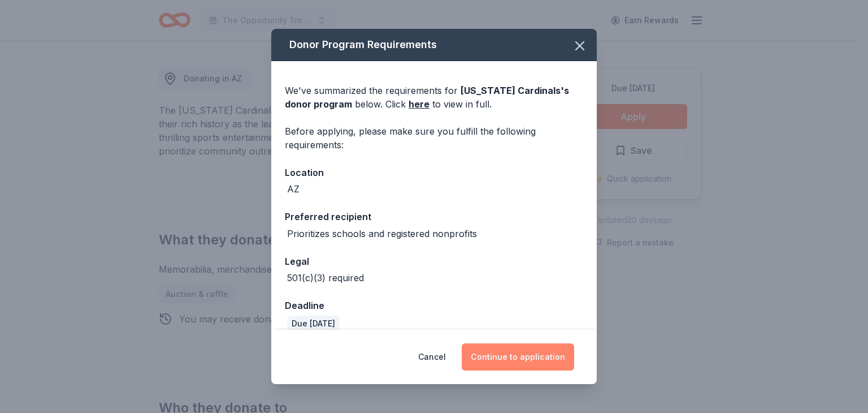 This screenshot has width=868, height=413. Describe the element at coordinates (293, 189) in the screenshot. I see `div: AZ` at that location.